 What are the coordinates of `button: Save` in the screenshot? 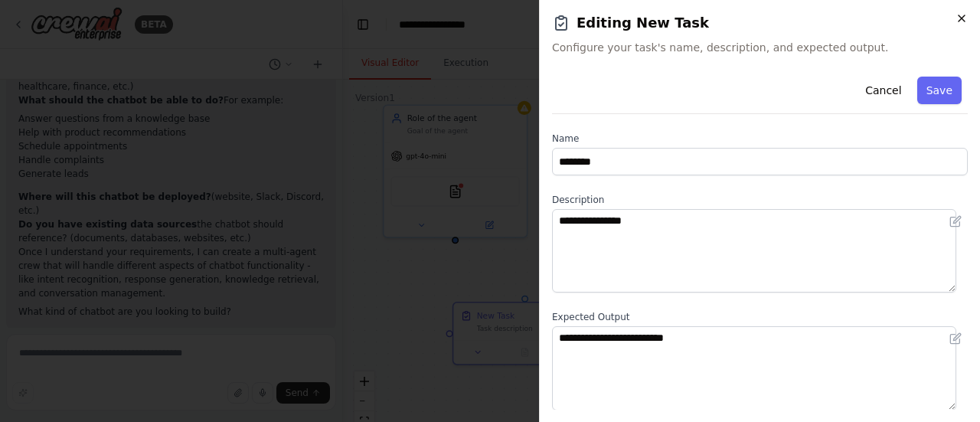 It's located at (940, 91).